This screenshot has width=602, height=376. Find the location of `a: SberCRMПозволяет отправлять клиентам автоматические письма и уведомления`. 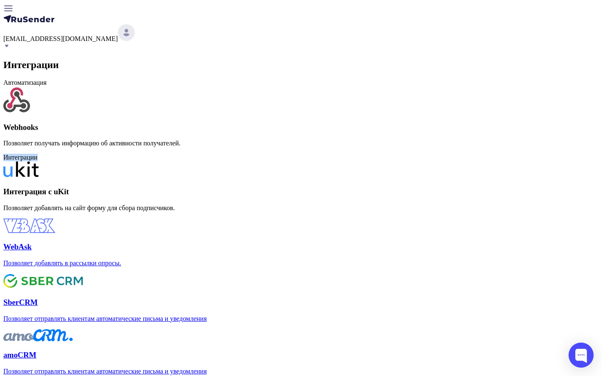

a: SberCRMПозволяет отправлять клиентам автоматические письма и уведомления is located at coordinates (301, 298).